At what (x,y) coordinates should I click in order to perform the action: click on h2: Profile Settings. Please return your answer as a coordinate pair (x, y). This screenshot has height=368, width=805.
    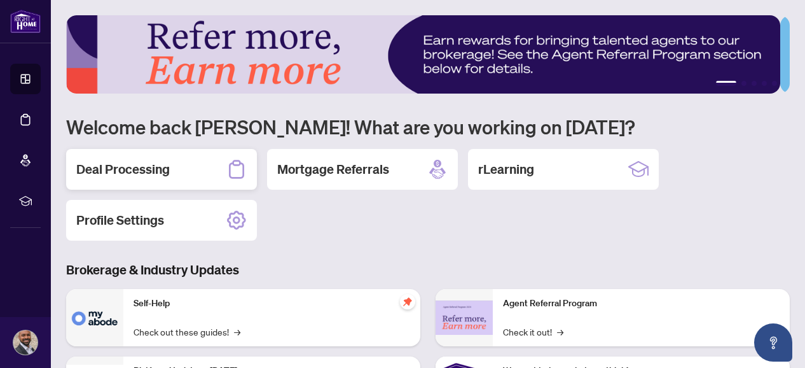
    Looking at the image, I should click on (120, 220).